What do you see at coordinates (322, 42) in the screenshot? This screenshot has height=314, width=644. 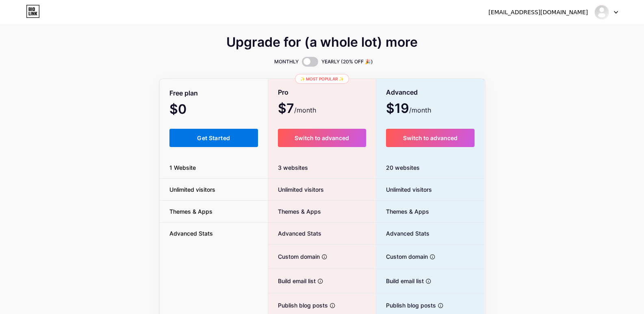 I see `span: Upgrade for (a whole lot) more` at bounding box center [322, 42].